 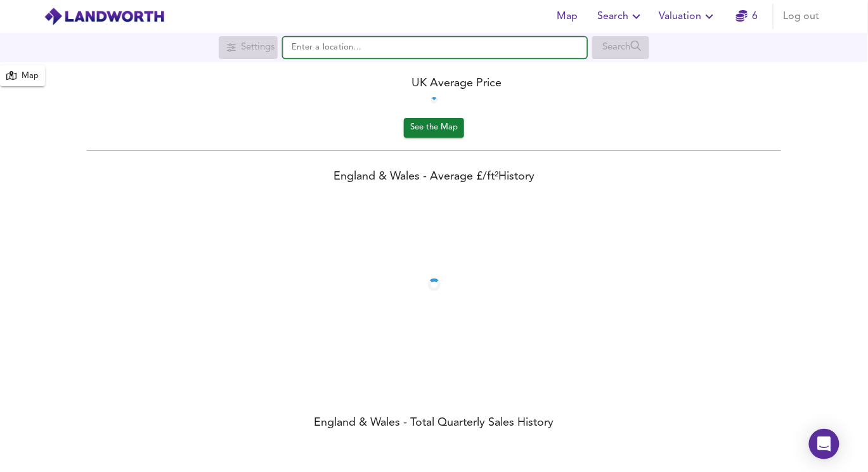 I want to click on button: Search, so click(x=621, y=17).